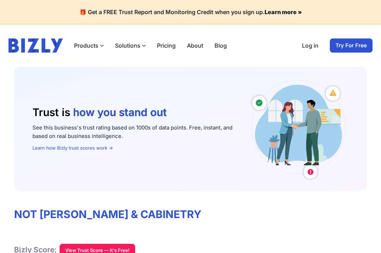 The height and width of the screenshot is (253, 381). What do you see at coordinates (121, 112) in the screenshot?
I see `li: how you grow` at bounding box center [121, 112].